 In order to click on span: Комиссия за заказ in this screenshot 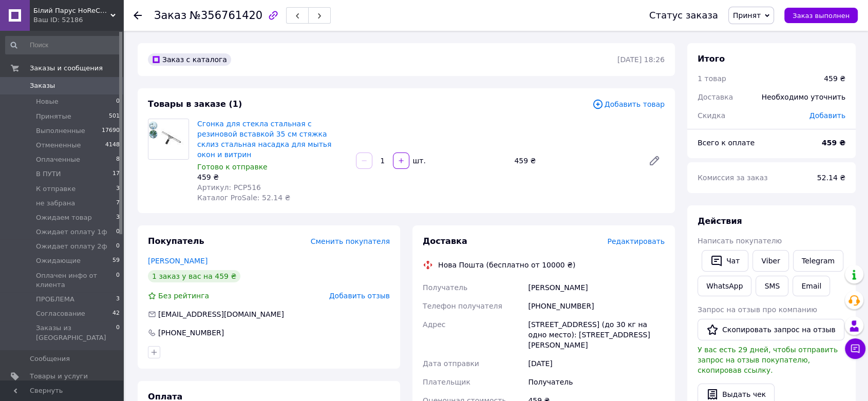, I will do `click(732, 178)`.